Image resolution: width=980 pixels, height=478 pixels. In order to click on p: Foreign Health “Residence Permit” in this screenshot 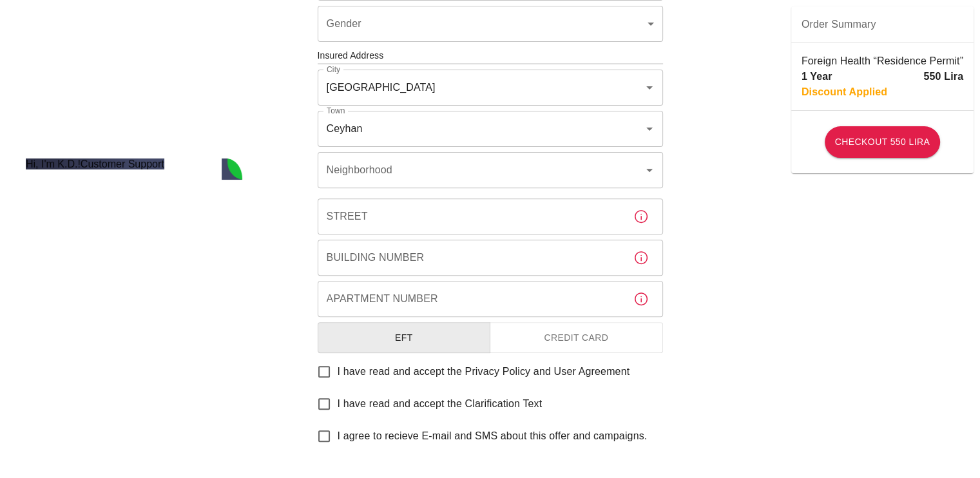, I will do `click(882, 61)`.